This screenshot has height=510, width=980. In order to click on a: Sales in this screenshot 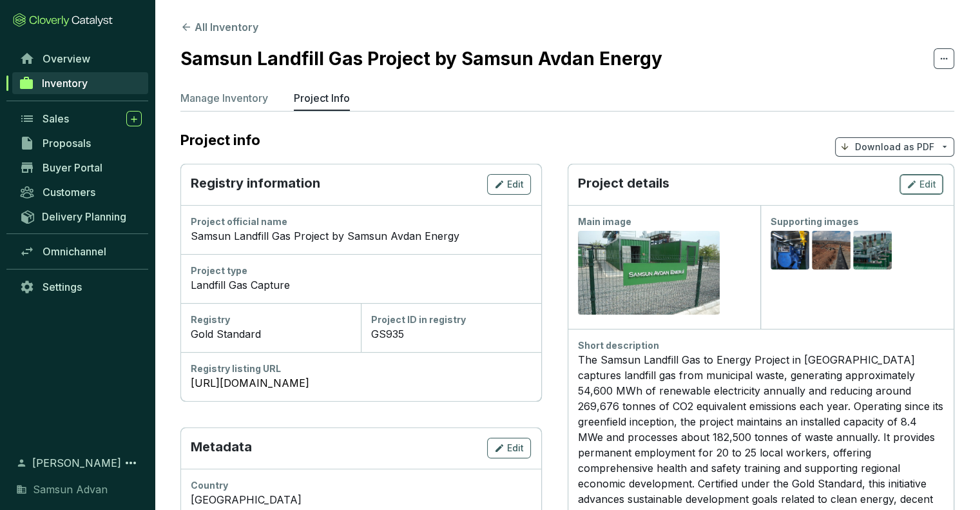, I will do `click(80, 118)`.